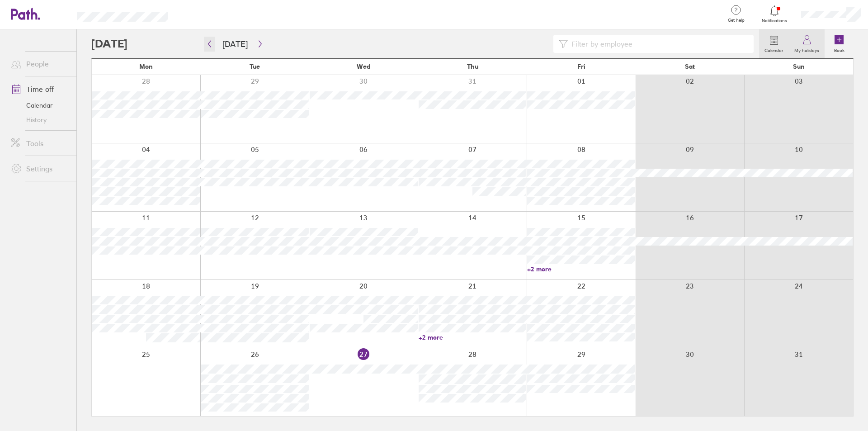 The image size is (868, 431). What do you see at coordinates (255, 66) in the screenshot?
I see `span: Tue` at bounding box center [255, 66].